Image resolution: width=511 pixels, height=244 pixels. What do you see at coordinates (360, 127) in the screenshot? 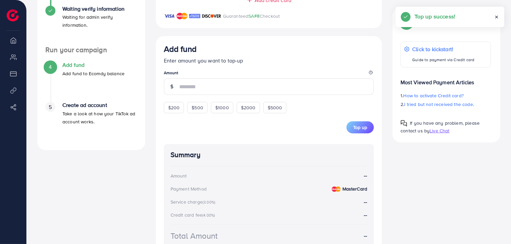
I see `button: Top up` at bounding box center [360, 127].